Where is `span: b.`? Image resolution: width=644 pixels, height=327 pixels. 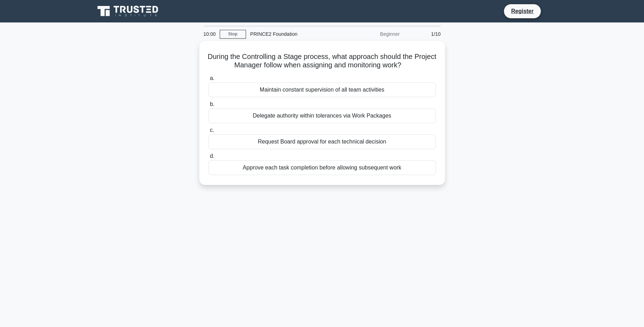 span: b. is located at coordinates (212, 104).